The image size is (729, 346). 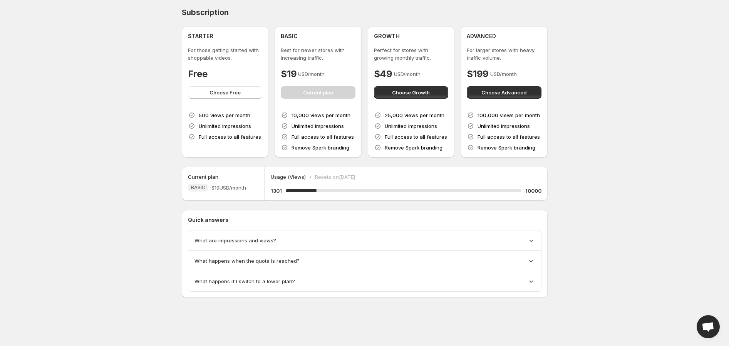 What do you see at coordinates (225, 92) in the screenshot?
I see `button: Choose Free` at bounding box center [225, 92].